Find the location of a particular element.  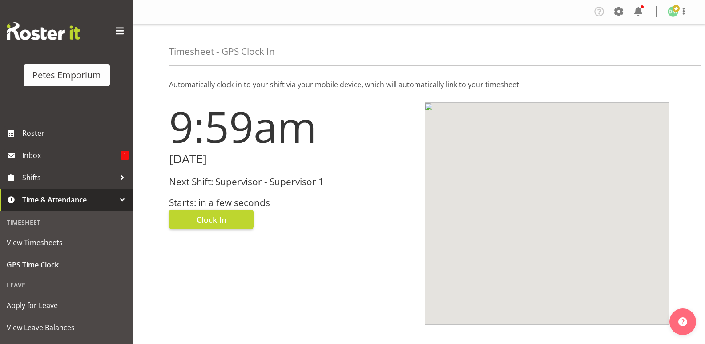

a: View Leave Balances is located at coordinates (67, 327).